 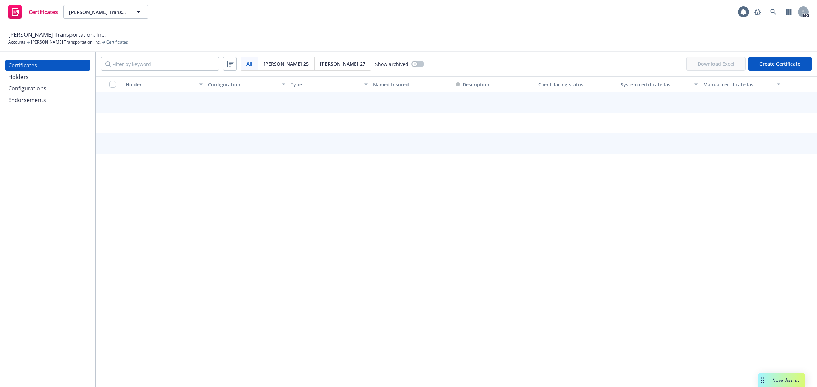 What do you see at coordinates (48, 89) in the screenshot?
I see `a: Configurations` at bounding box center [48, 89].